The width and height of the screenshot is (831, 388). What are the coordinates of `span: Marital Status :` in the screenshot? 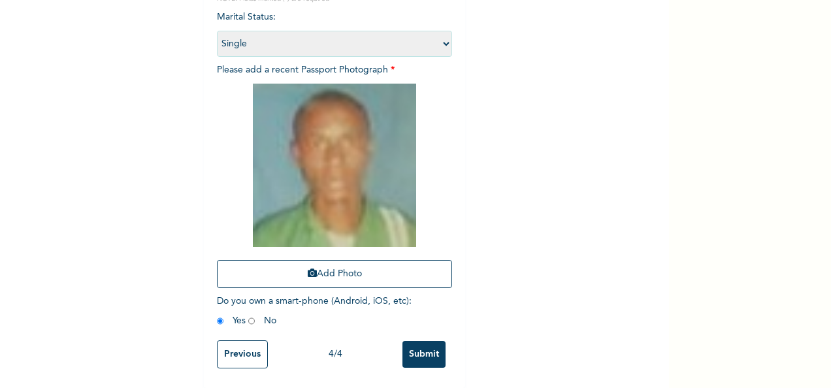 It's located at (335, 30).